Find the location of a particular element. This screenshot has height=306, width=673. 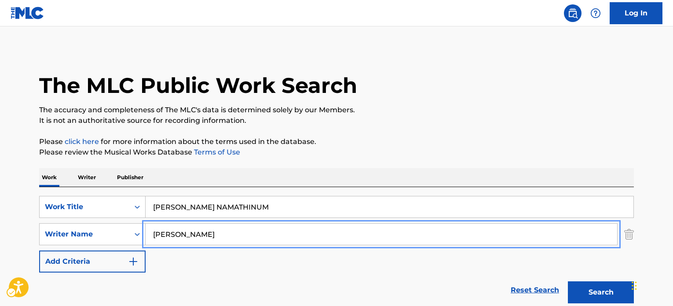

a: Log In is located at coordinates (636, 13).